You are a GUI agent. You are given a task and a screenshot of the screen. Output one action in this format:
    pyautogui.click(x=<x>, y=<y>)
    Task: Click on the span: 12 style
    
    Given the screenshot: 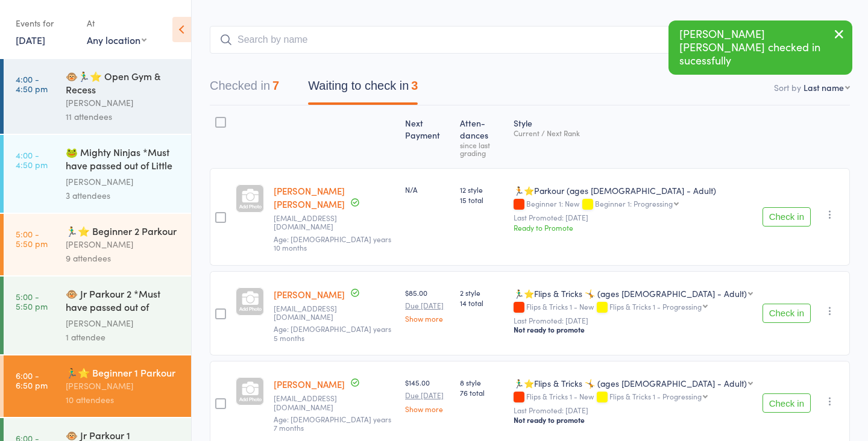 What is the action you would take?
    pyautogui.click(x=481, y=189)
    